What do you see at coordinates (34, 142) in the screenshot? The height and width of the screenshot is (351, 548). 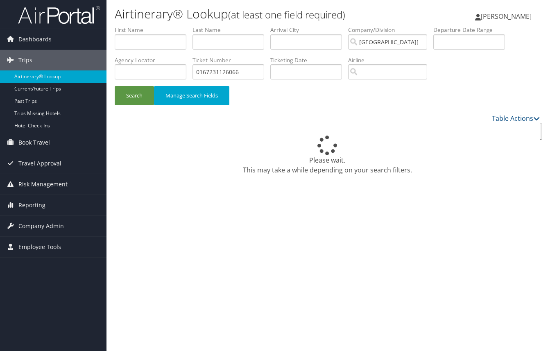 I see `span: Book Travel` at bounding box center [34, 142].